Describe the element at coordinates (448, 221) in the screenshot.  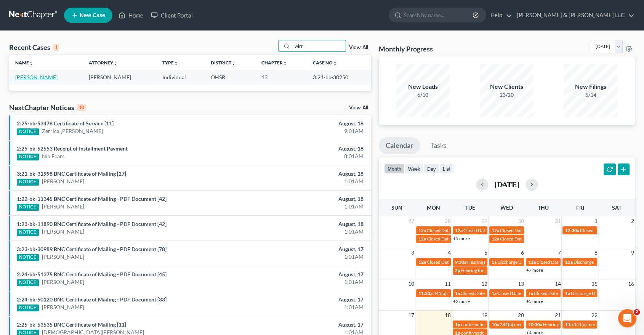
I see `span: 28` at that location.